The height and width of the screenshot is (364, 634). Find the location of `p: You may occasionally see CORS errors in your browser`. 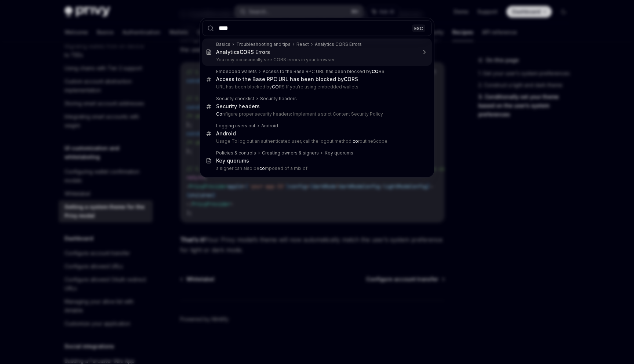

p: You may occasionally see CORS errors in your browser is located at coordinates (316, 60).